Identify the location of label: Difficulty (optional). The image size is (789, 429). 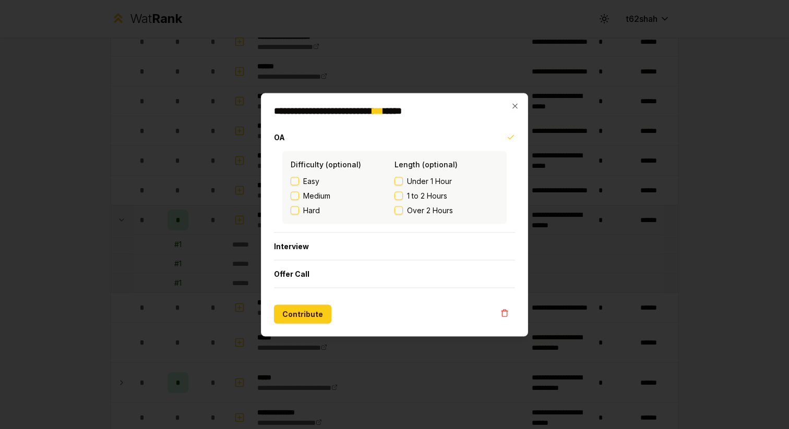
(325, 164).